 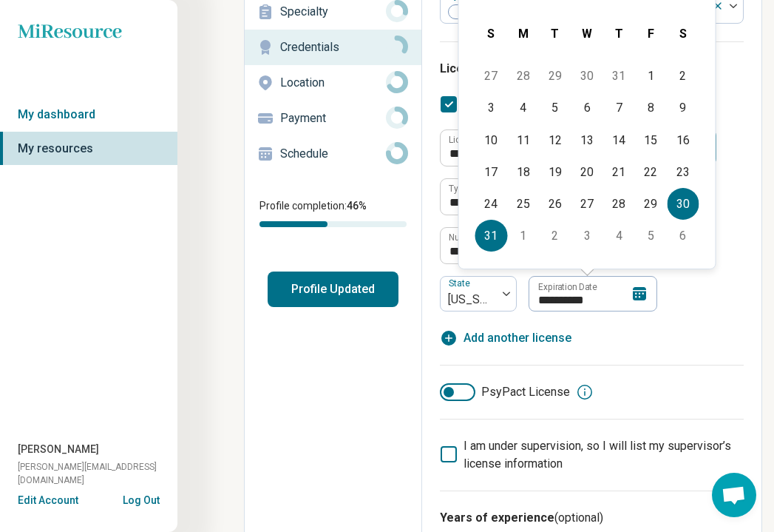 I want to click on div: Sunday, so click(x=491, y=33).